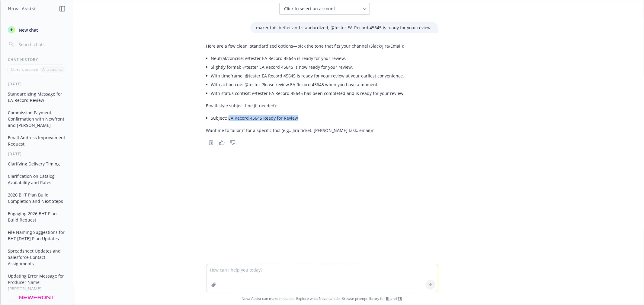  What do you see at coordinates (36, 217) in the screenshot?
I see `button: Engaging 2026 BHT Plan Build Request` at bounding box center [36, 217].